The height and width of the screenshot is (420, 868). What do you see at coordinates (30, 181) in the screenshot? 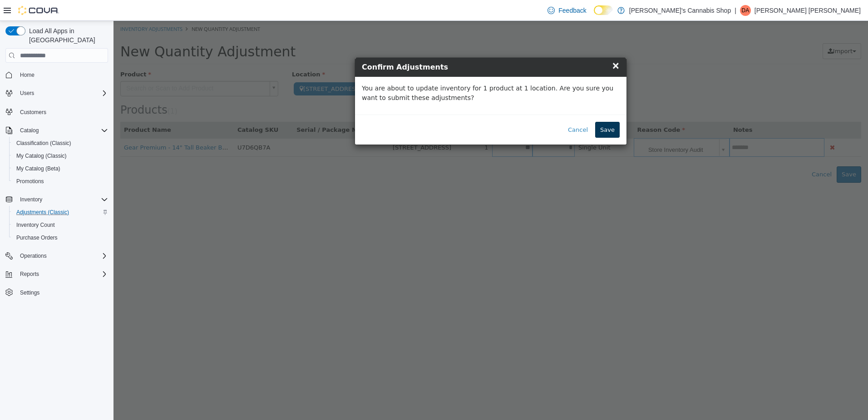
I see `a: Promotions` at bounding box center [30, 181].